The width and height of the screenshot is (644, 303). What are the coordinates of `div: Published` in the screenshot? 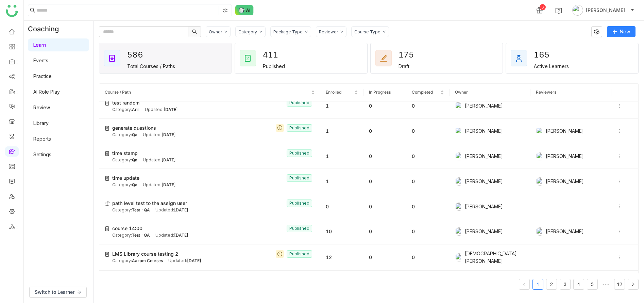 It's located at (274, 66).